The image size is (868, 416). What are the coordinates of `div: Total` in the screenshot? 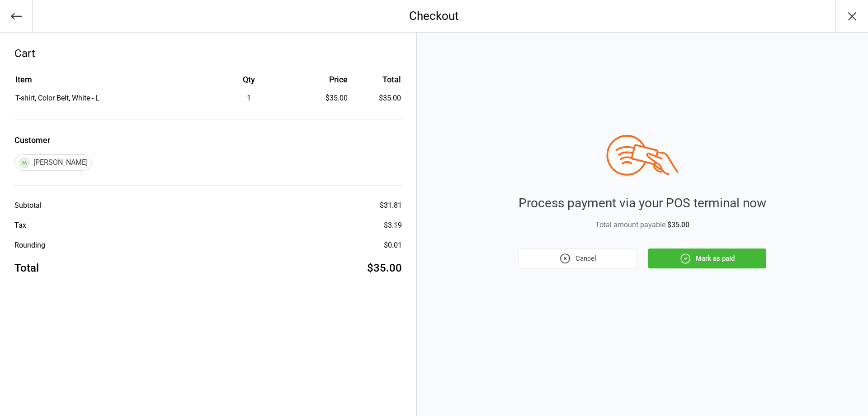 It's located at (27, 268).